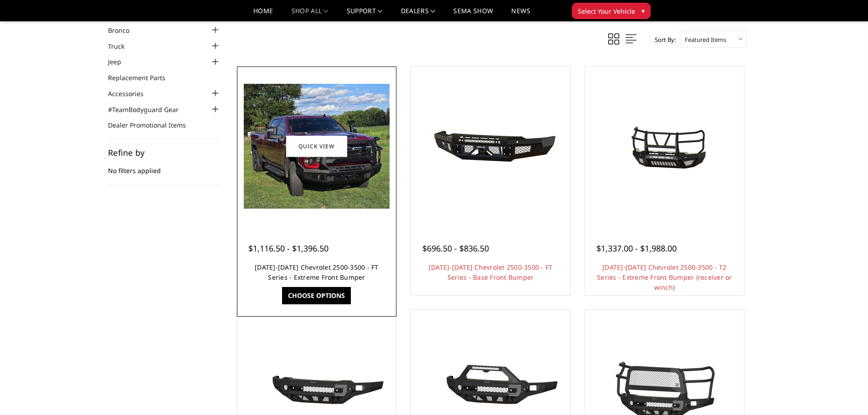 The image size is (868, 415). What do you see at coordinates (491, 146) in the screenshot?
I see `a: 2024-2025 Chevrolet 2500-3500 - FT Series - Base Front Bumper 2024-2025 Chevrolet 2500-3500 - FT ...` at bounding box center [491, 146].